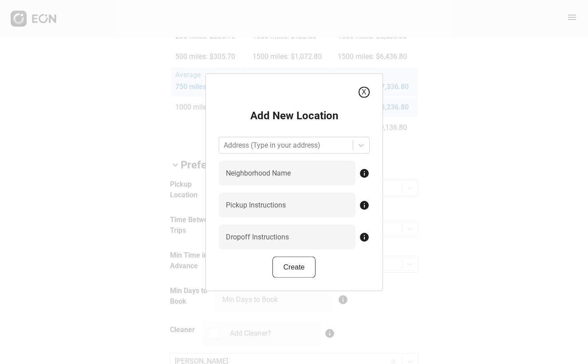  What do you see at coordinates (257, 237) in the screenshot?
I see `label: Dropoff Instructions` at bounding box center [257, 237].